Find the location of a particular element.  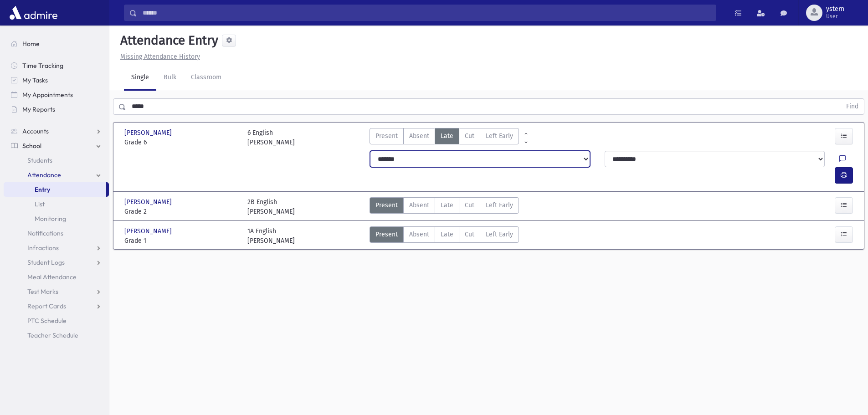

a: Student Logs is located at coordinates (56, 263).